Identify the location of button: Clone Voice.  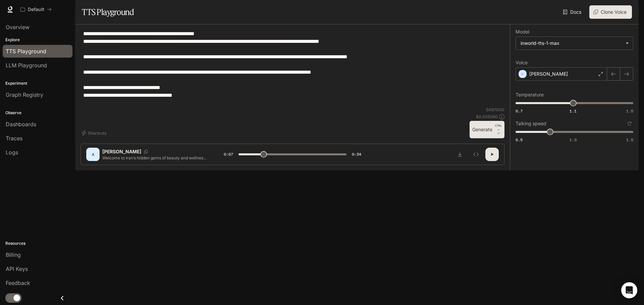
(610, 12).